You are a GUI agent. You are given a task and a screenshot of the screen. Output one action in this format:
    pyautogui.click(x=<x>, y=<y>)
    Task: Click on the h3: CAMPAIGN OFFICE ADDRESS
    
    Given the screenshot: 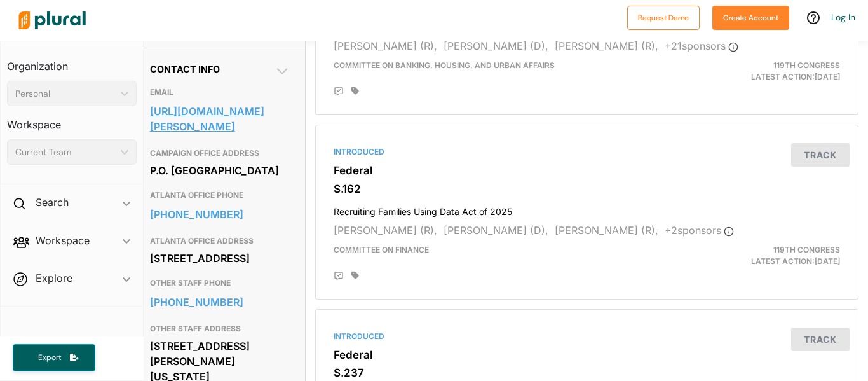 What is the action you would take?
    pyautogui.click(x=220, y=153)
    